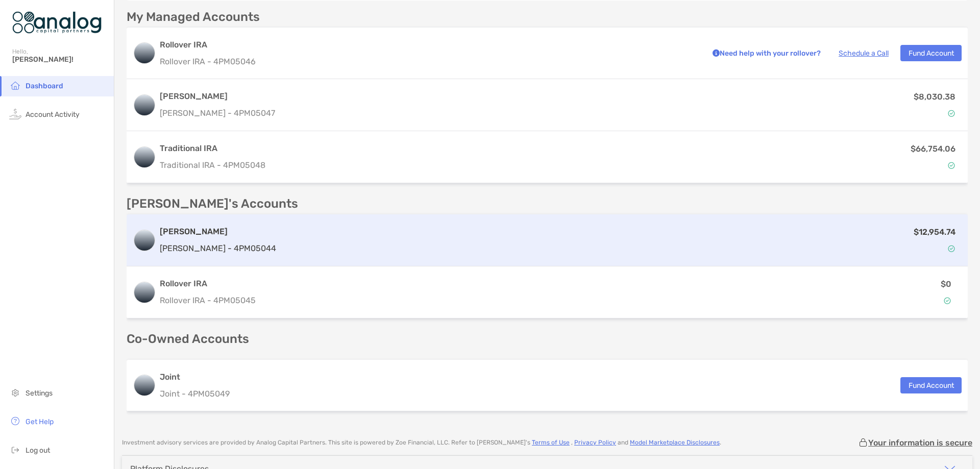 The image size is (980, 469). I want to click on span: Settings, so click(39, 393).